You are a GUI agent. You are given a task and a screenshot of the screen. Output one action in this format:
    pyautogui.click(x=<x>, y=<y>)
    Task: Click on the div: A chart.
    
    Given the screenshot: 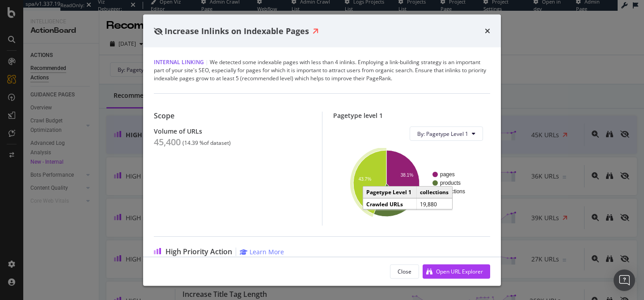 What is the action you would take?
    pyautogui.click(x=410, y=183)
    